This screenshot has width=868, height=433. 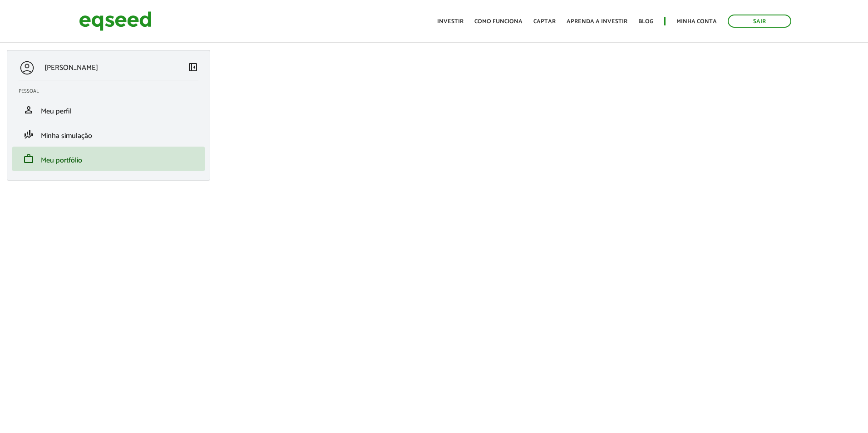 What do you see at coordinates (109, 134) in the screenshot?
I see `li: Minha simulação` at bounding box center [109, 134].